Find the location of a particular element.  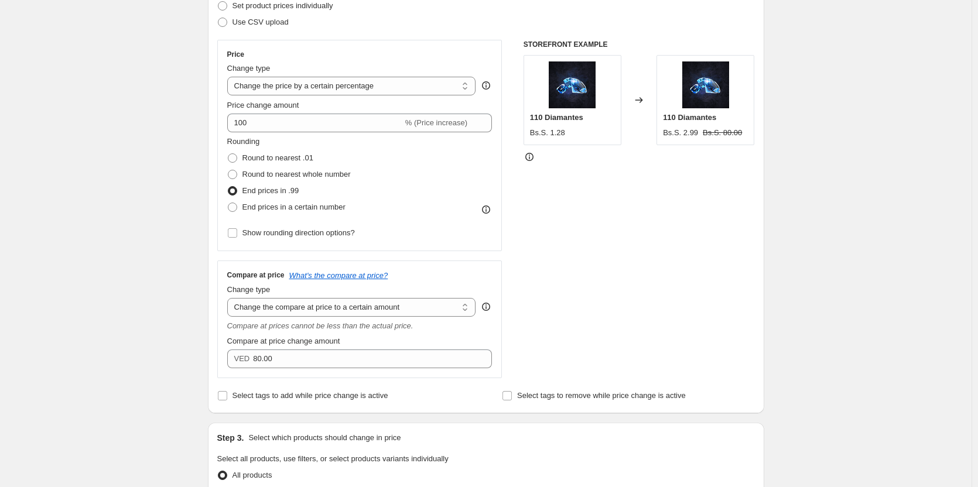

span: Compare at price change amount is located at coordinates (284, 341).